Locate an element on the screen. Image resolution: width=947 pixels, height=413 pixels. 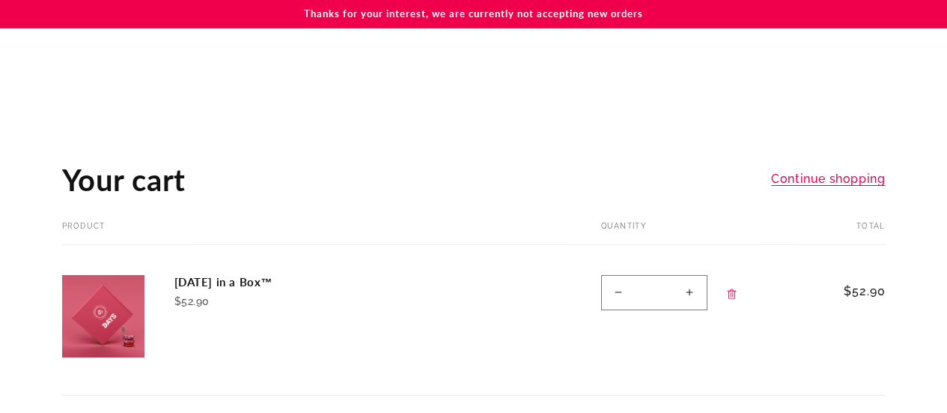
input: Quantity for Rosh Hashanah in a Box™ is located at coordinates (655, 292).